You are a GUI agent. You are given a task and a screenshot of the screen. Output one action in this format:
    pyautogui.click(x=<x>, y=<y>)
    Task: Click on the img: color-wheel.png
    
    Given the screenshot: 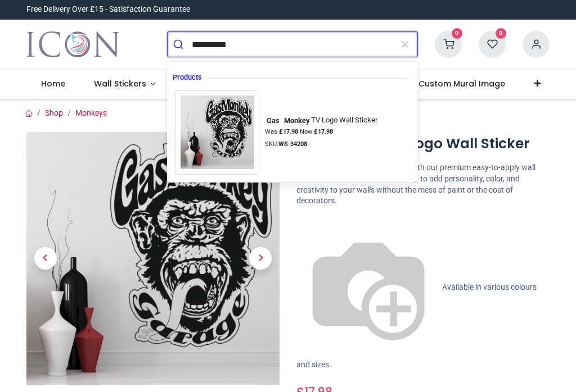 What is the action you would take?
    pyautogui.click(x=368, y=288)
    